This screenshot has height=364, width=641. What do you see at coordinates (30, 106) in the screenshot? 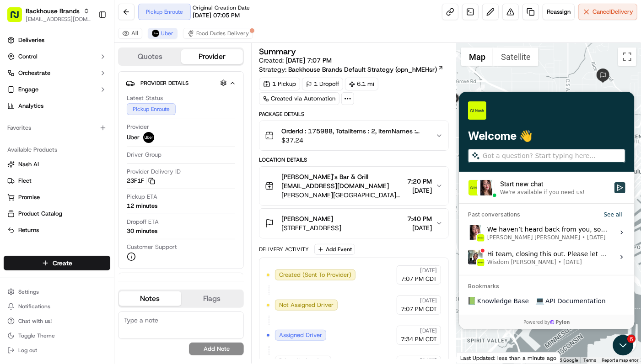
I see `span: Analytics` at bounding box center [30, 106].